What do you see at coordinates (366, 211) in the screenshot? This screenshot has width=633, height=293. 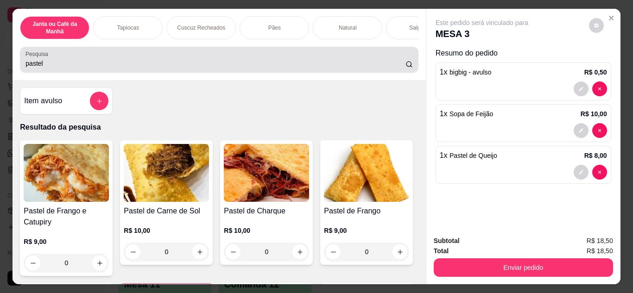 I see `h4: Pastel de Frango` at bounding box center [366, 211].